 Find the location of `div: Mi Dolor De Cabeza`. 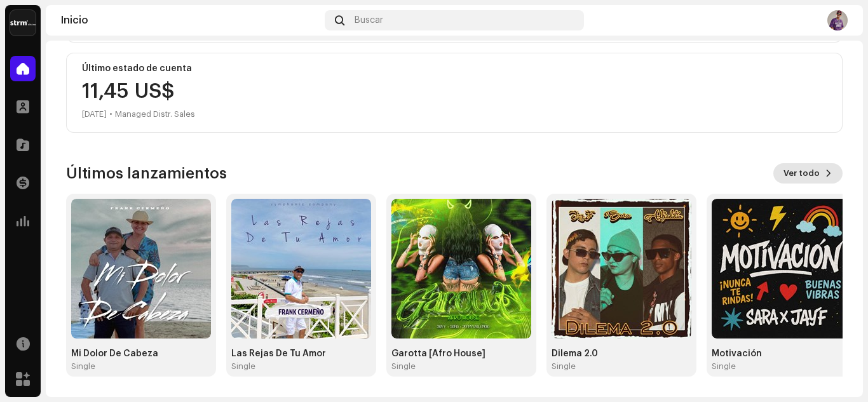

div: Mi Dolor De Cabeza is located at coordinates (141, 354).